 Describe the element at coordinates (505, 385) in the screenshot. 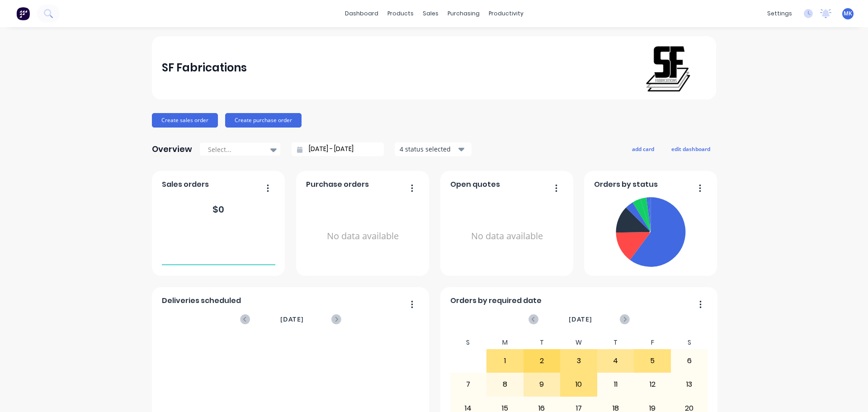

I see `div: 8` at that location.